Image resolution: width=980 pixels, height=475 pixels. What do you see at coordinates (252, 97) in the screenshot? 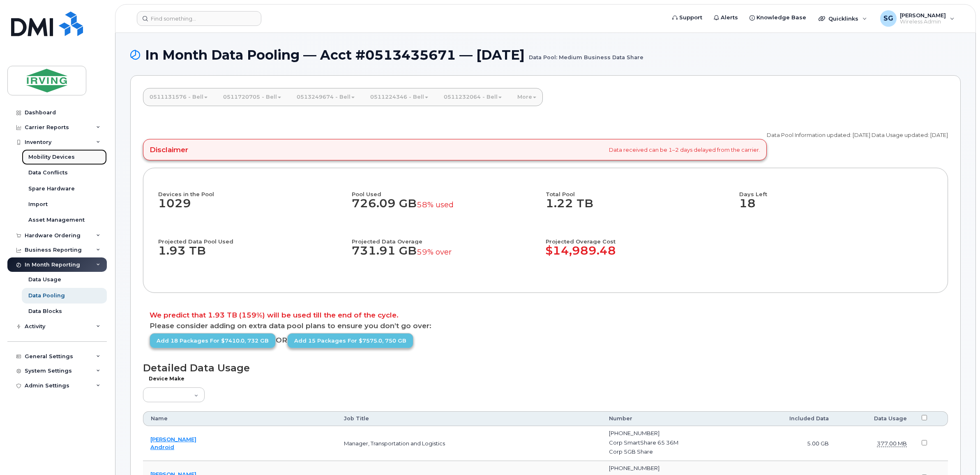
I see `a: 0511720705 - Bell` at bounding box center [252, 97].